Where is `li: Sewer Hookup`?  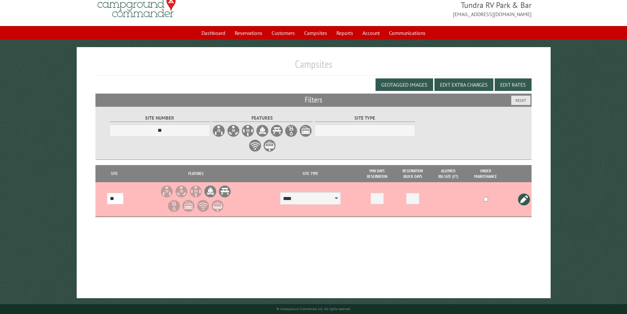
li: Sewer Hookup is located at coordinates (189, 206).